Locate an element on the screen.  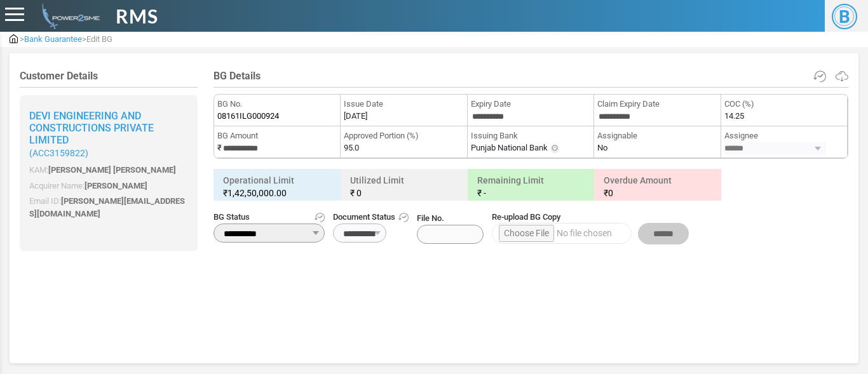
label: Punjab National Bank is located at coordinates (509, 148).